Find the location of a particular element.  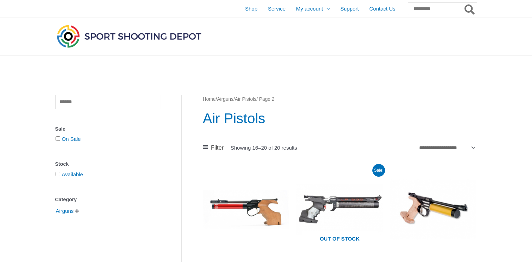

div: Category is located at coordinates (107, 200).